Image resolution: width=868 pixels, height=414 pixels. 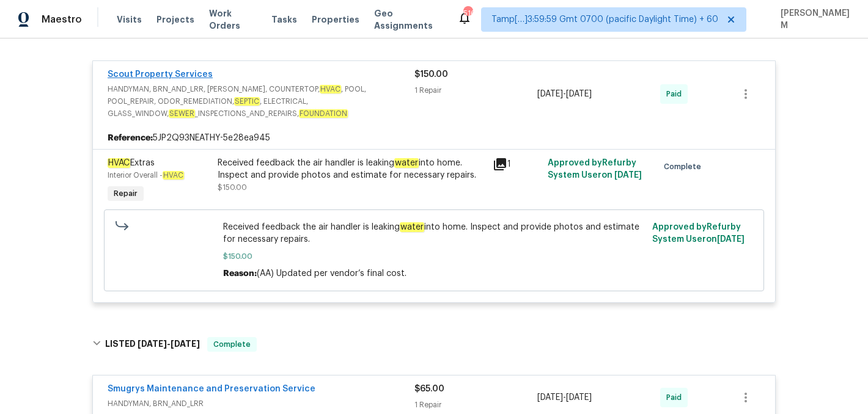 What do you see at coordinates (468, 13) in the screenshot?
I see `div: 516` at bounding box center [468, 13].